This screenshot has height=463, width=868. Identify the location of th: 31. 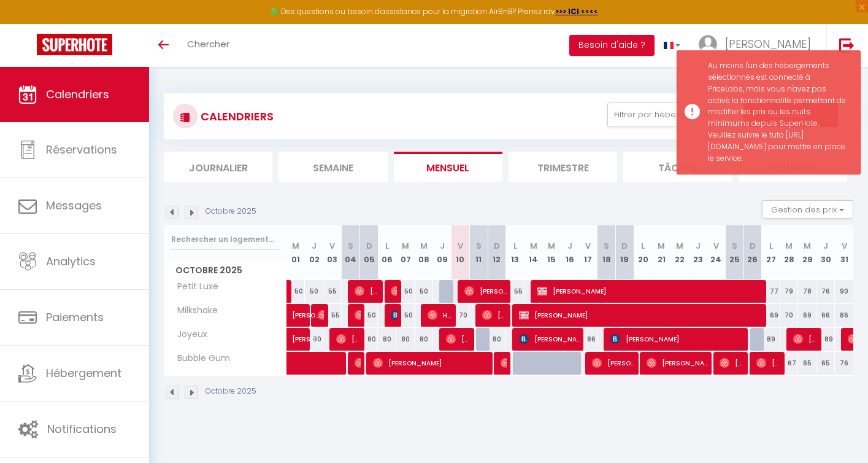
(845, 253).